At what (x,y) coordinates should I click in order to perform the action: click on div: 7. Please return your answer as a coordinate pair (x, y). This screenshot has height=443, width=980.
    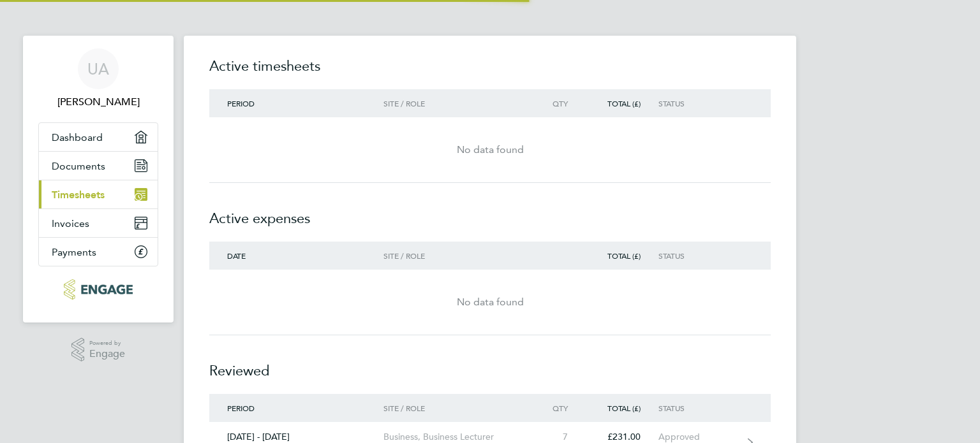
    Looking at the image, I should click on (557, 437).